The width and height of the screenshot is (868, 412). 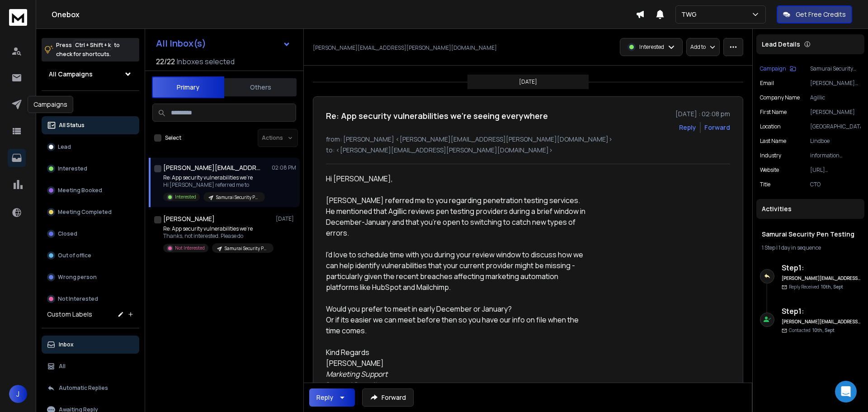 What do you see at coordinates (90, 169) in the screenshot?
I see `button: Interested` at bounding box center [90, 169].